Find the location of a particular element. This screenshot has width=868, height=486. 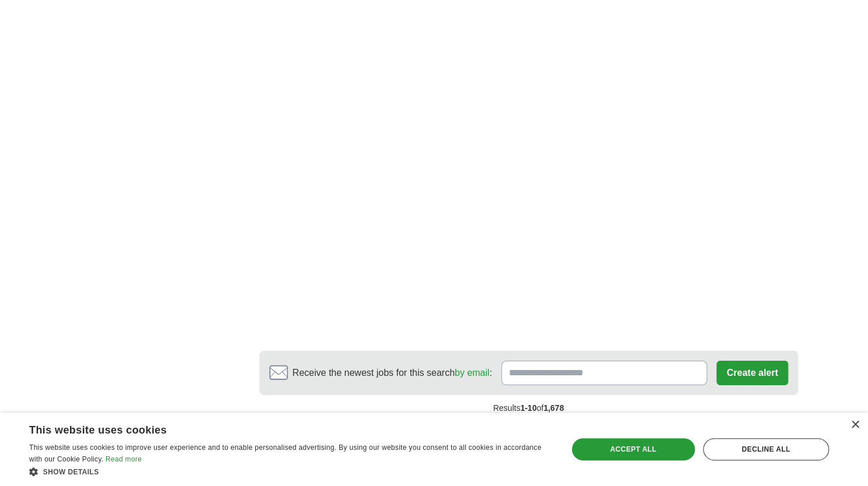

span: Show details is located at coordinates (71, 472).